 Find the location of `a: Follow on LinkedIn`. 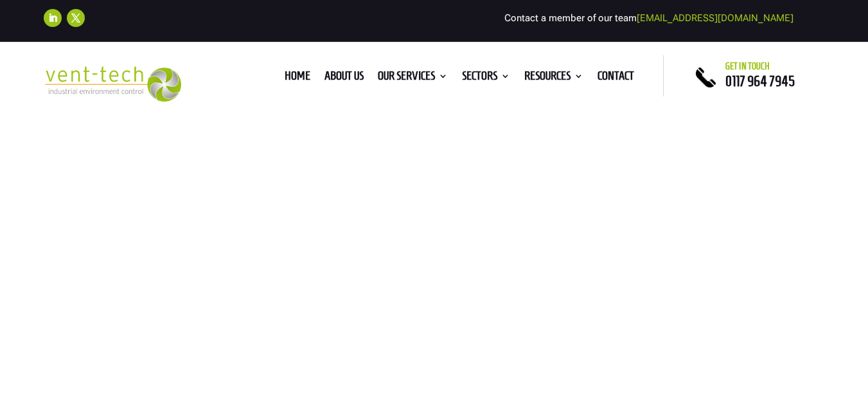

a: Follow on LinkedIn is located at coordinates (53, 18).